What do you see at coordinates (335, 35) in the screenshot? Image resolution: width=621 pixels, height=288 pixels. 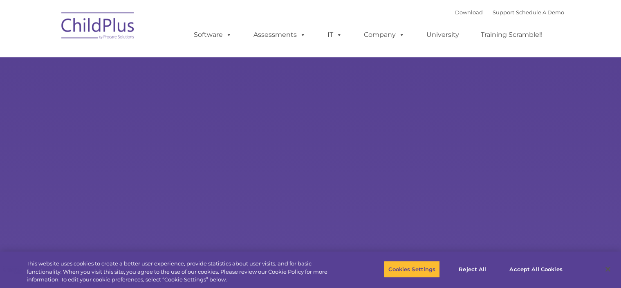 I see `a: IT` at bounding box center [335, 35].